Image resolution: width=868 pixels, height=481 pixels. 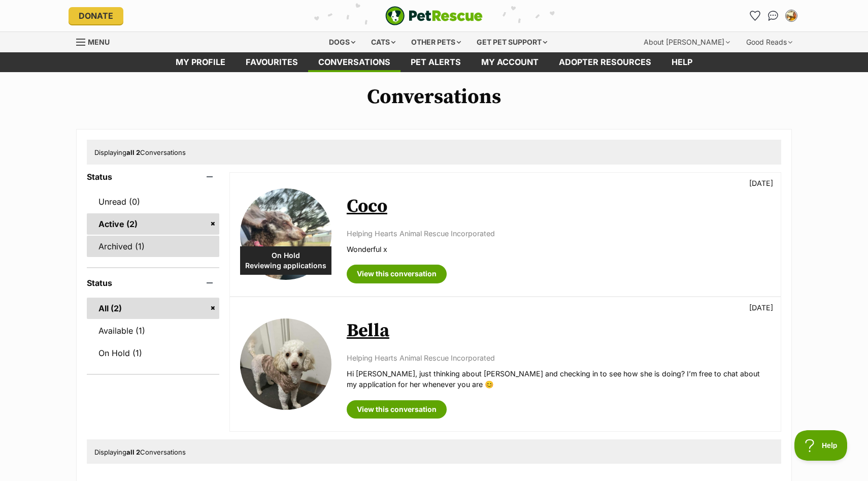 What do you see at coordinates (383, 42) in the screenshot?
I see `div: Cats` at bounding box center [383, 42].